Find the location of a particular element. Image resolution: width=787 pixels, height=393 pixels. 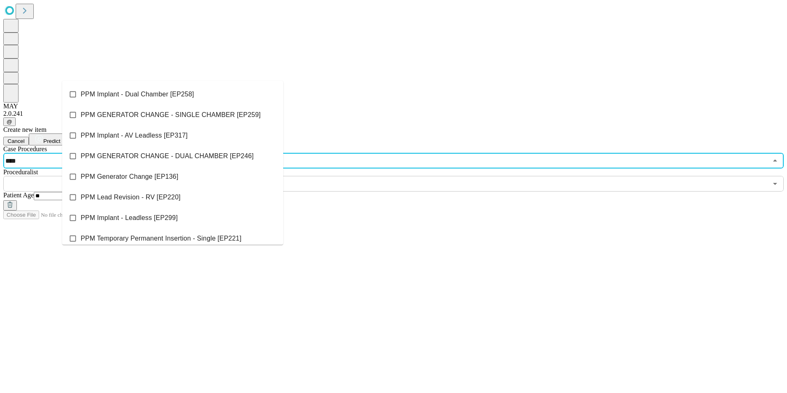

button: Predict is located at coordinates (48, 139).